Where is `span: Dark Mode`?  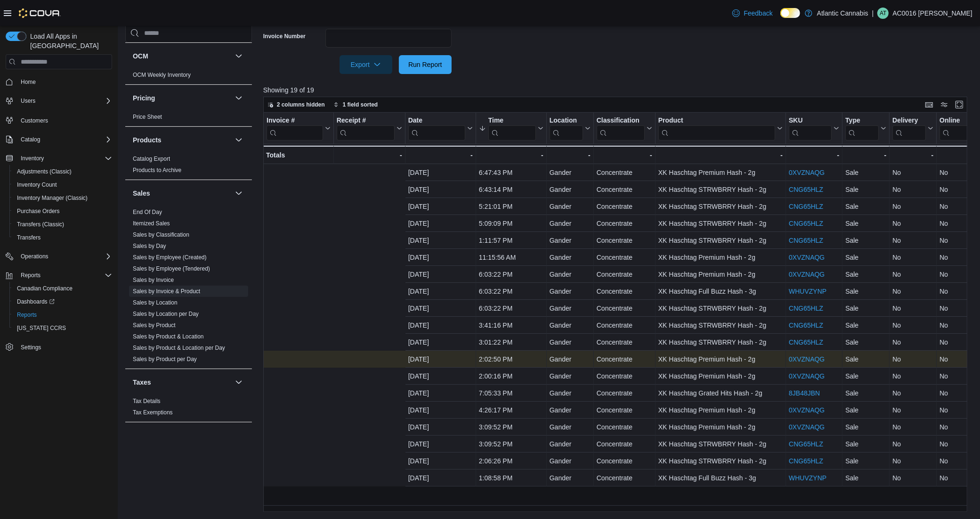
span: Dark Mode is located at coordinates (781, 18).